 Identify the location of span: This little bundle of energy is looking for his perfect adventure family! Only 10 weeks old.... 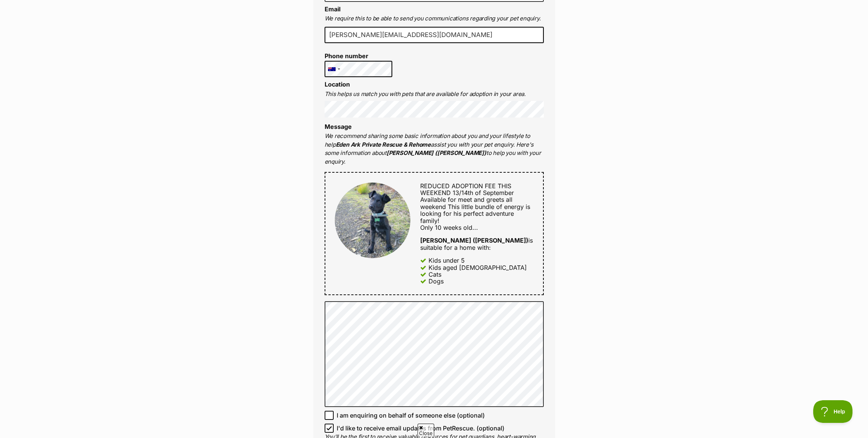
(475, 217).